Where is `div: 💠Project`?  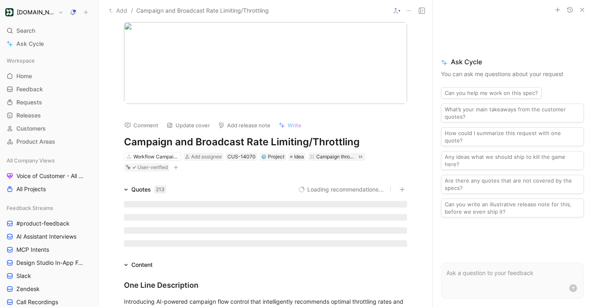 div: 💠Project is located at coordinates (273, 157).